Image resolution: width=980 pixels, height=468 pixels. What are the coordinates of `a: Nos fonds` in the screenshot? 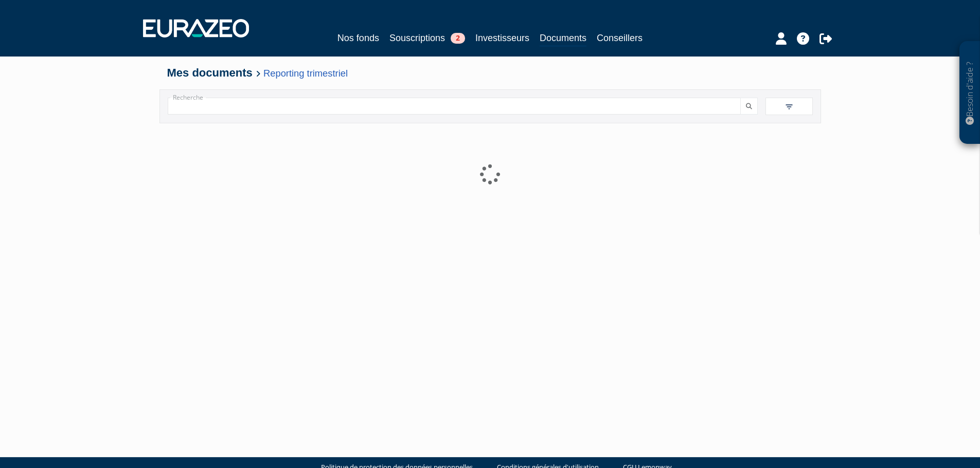 It's located at (358, 38).